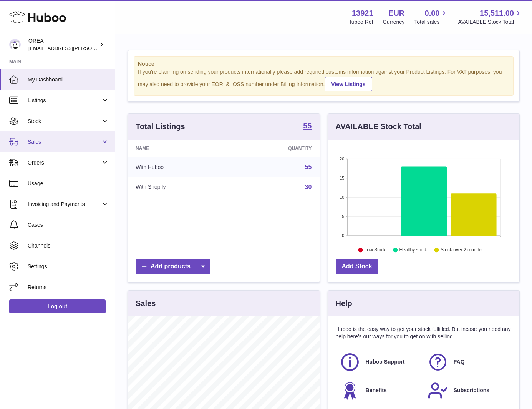 This screenshot has width=532, height=409. What do you see at coordinates (497, 13) in the screenshot?
I see `span: 15,511.00` at bounding box center [497, 13].